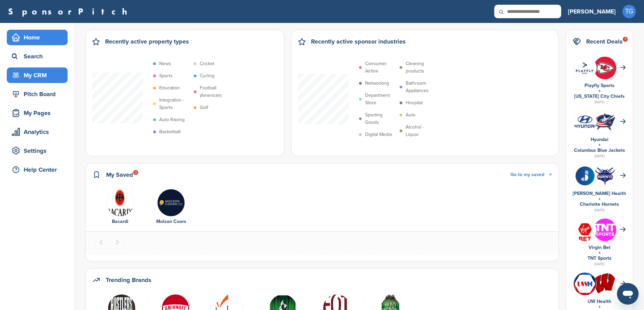 The image size is (644, 310). Describe the element at coordinates (101, 243) in the screenshot. I see `button: Previous slide` at that location.